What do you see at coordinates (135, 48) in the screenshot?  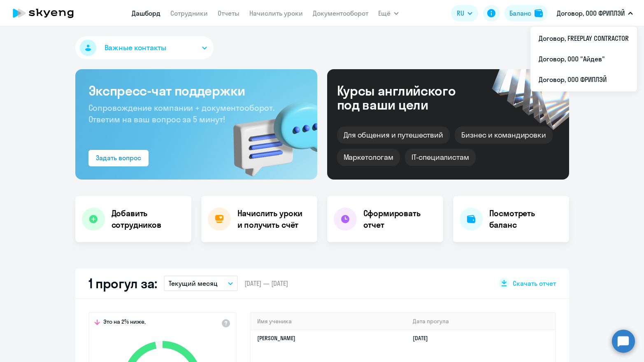 I see `span: Важные контакты` at bounding box center [135, 48].